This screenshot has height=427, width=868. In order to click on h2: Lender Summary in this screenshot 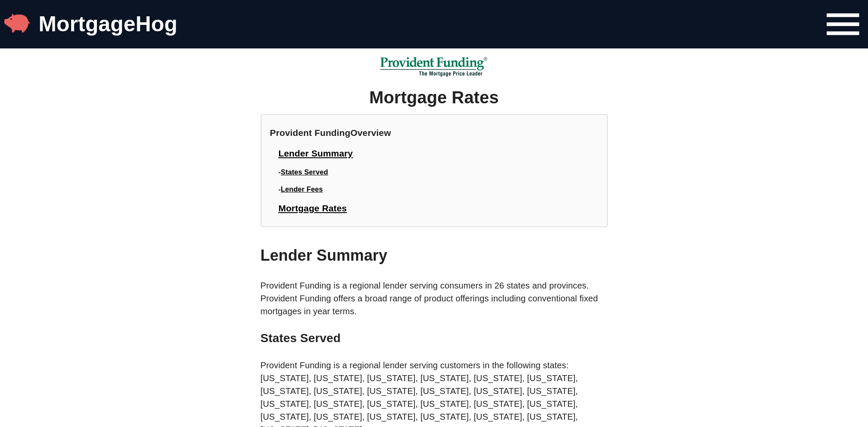, I will do `click(434, 255)`.